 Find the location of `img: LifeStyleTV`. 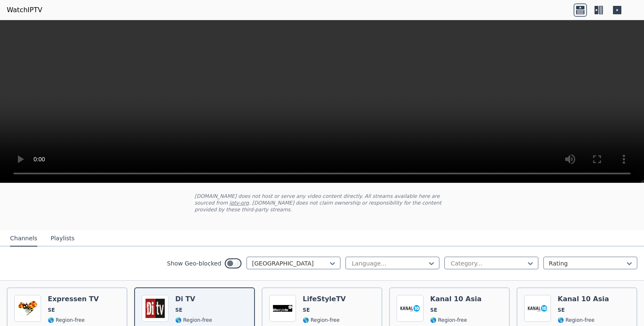

img: LifeStyleTV is located at coordinates (283, 308).